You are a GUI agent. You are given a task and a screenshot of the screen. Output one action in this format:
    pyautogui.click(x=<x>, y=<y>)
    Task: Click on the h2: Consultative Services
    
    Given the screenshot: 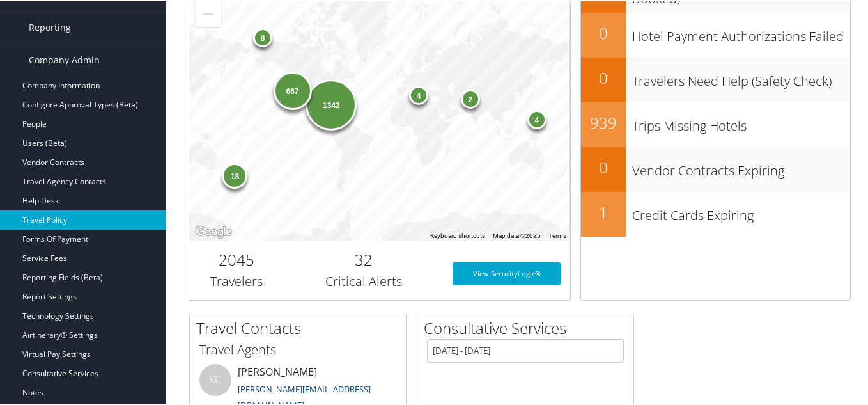 What is the action you would take?
    pyautogui.click(x=529, y=327)
    